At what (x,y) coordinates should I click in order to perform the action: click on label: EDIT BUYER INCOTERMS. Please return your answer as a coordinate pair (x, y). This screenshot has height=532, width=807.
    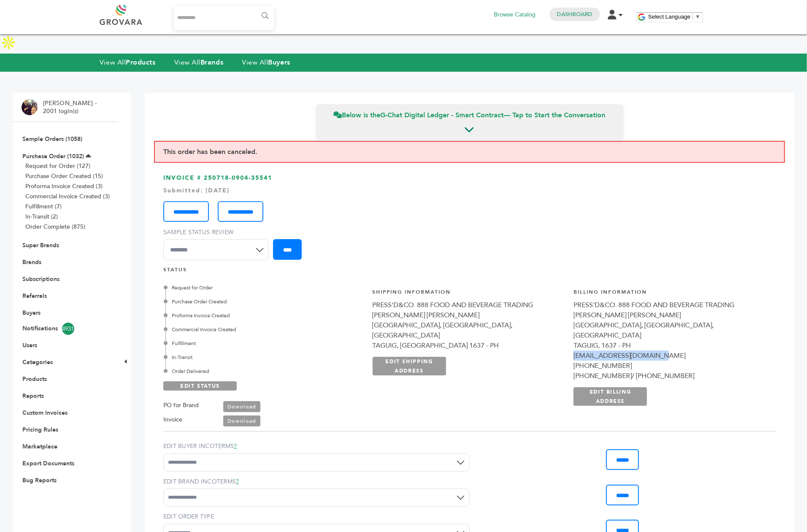
    Looking at the image, I should click on (317, 447).